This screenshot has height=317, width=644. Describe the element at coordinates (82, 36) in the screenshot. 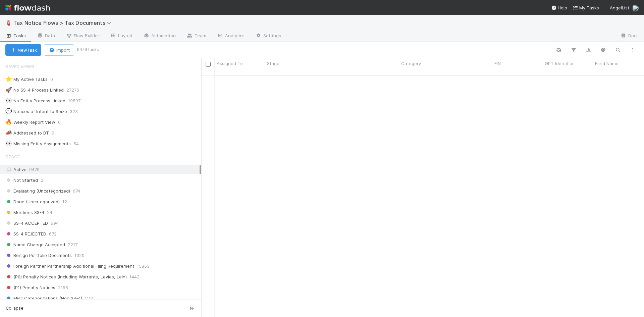

I see `span: Flow Builder` at that location.